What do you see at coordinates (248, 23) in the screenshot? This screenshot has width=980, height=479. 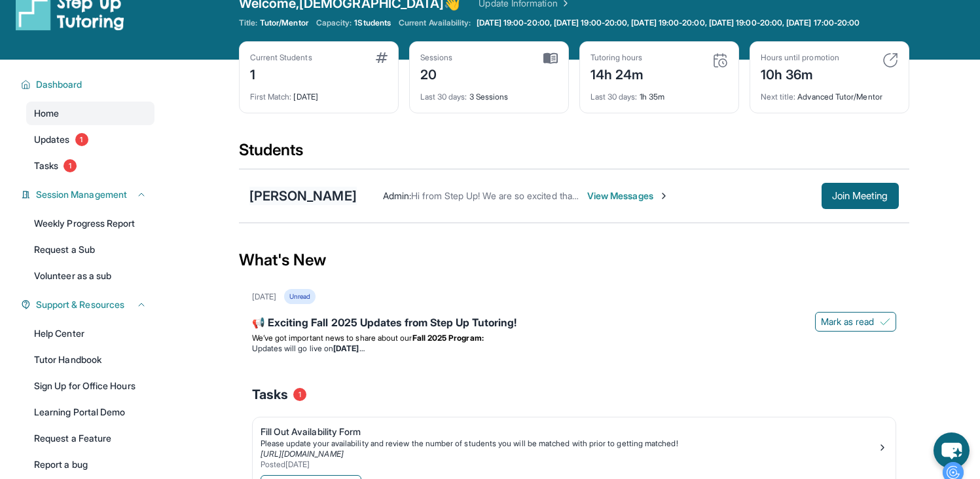 I see `span: Title:` at bounding box center [248, 23].